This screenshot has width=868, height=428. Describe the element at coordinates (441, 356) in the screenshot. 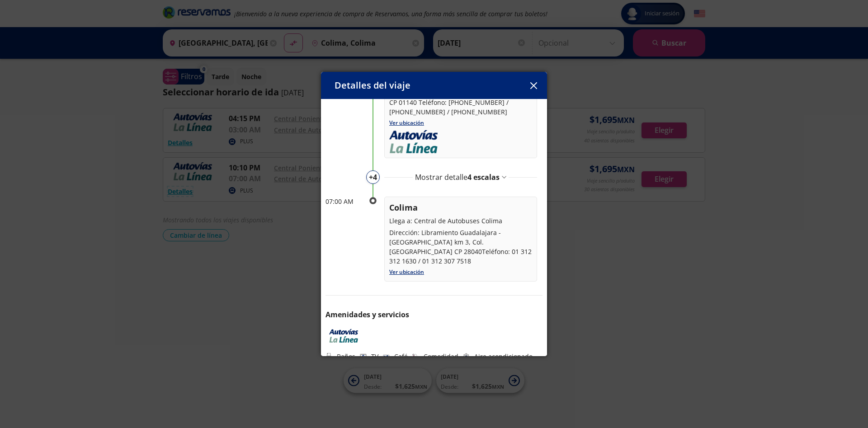

I see `p: Comodidad` at that location.